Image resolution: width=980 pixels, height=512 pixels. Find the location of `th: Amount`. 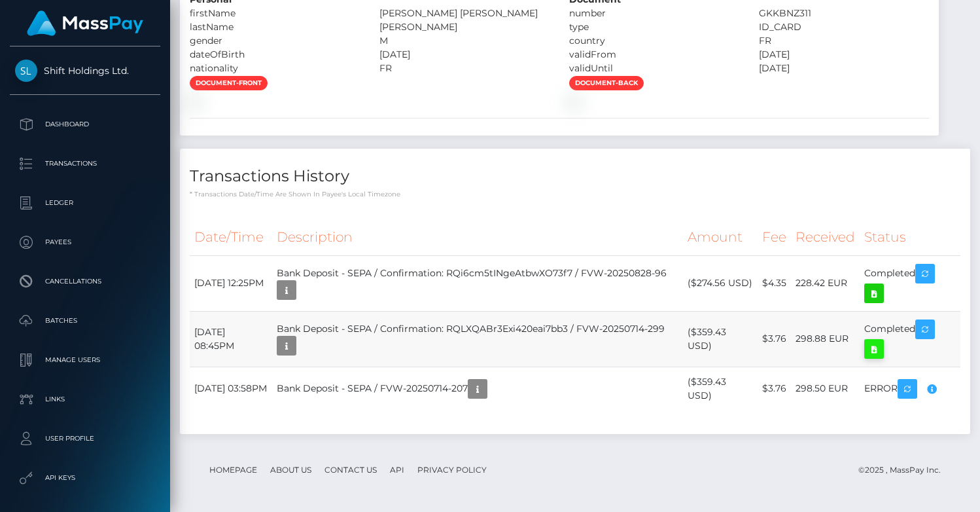

th: Amount is located at coordinates (720, 237).